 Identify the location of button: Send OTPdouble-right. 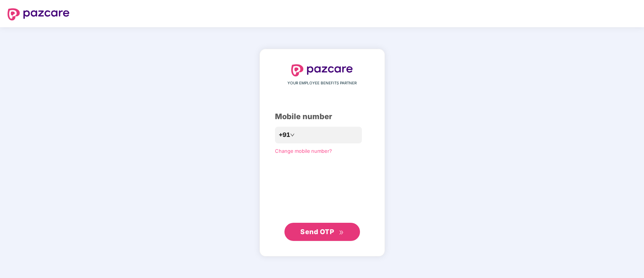
(322, 232).